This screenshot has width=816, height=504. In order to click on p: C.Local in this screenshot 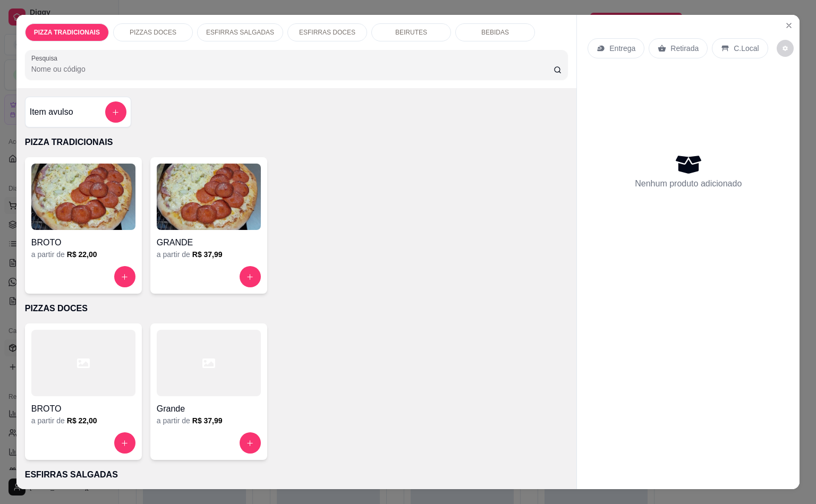, I will do `click(746, 48)`.